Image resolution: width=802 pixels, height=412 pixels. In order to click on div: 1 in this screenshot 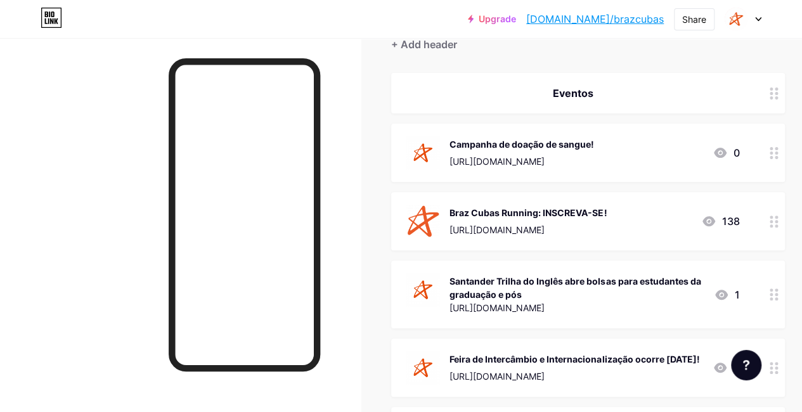, I will do `click(727, 295)`.